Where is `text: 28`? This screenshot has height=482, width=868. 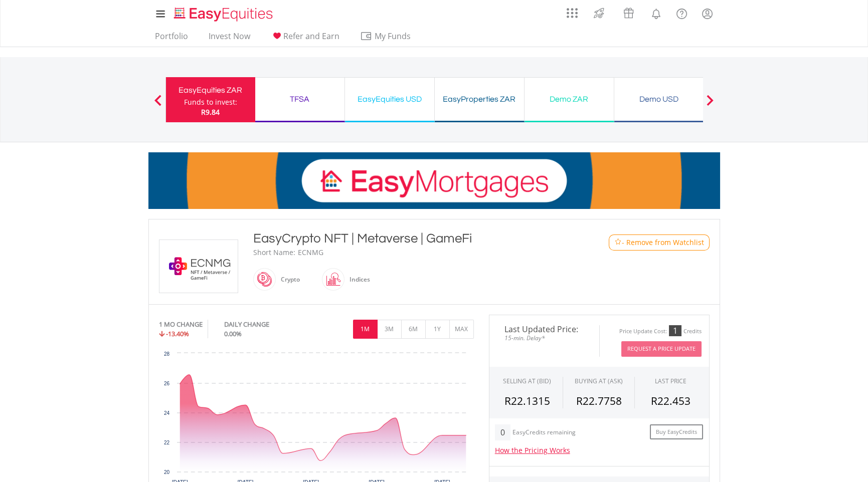
text: 28 is located at coordinates (166, 354).